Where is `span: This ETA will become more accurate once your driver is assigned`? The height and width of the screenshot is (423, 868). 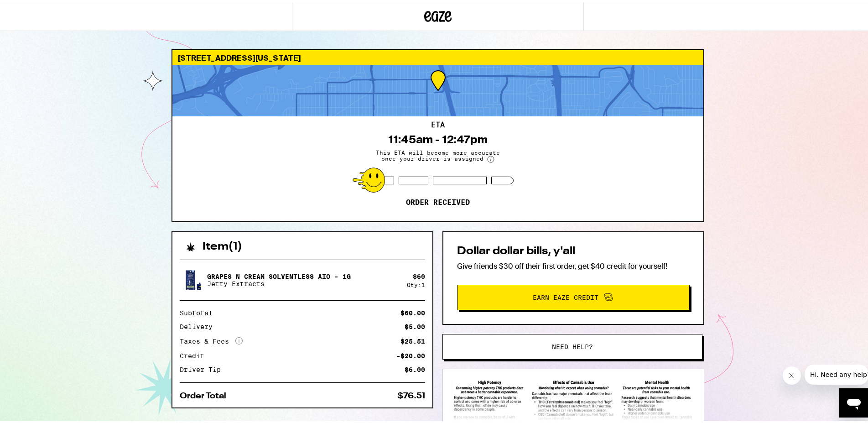 span: This ETA will become more accurate once your driver is assigned is located at coordinates (438, 154).